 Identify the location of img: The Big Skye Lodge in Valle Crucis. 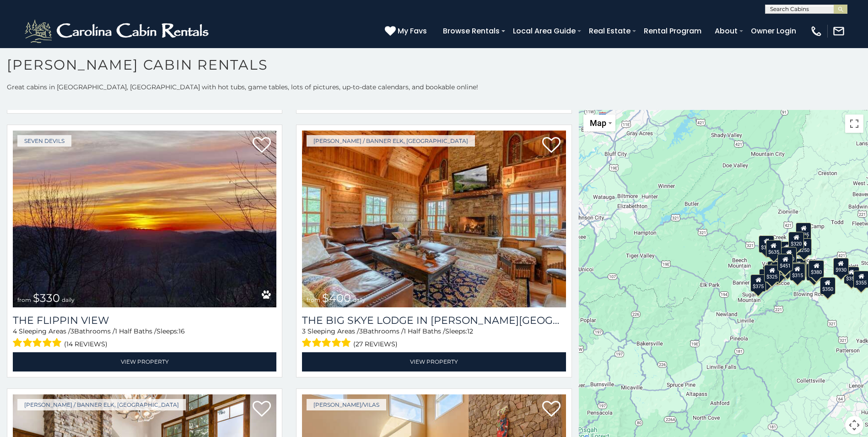
(434, 219).